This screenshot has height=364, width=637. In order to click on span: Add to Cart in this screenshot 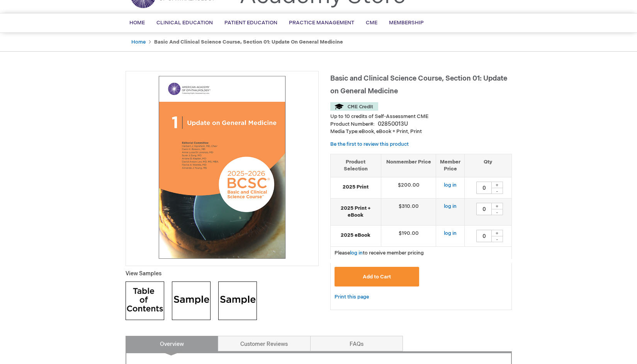, I will do `click(377, 277)`.